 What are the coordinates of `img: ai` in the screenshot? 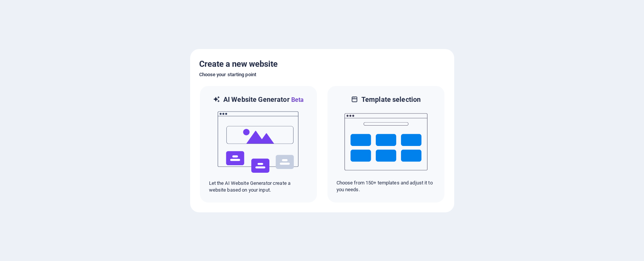 It's located at (258, 142).